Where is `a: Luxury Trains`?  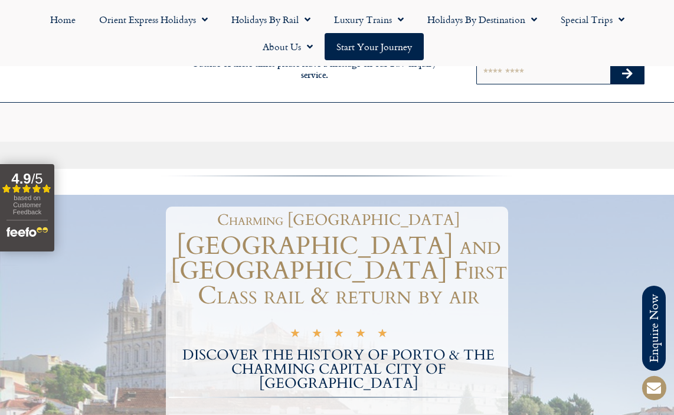
a: Luxury Trains is located at coordinates (369, 19).